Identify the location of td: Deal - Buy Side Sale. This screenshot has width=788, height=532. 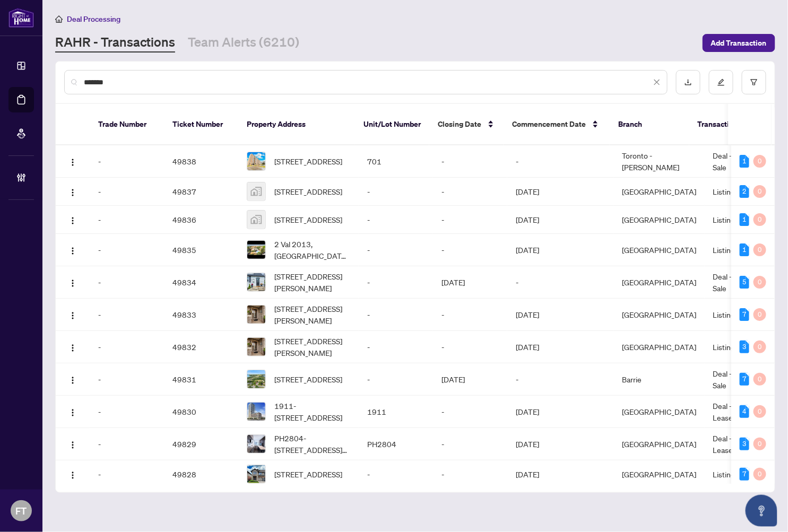
(745, 282).